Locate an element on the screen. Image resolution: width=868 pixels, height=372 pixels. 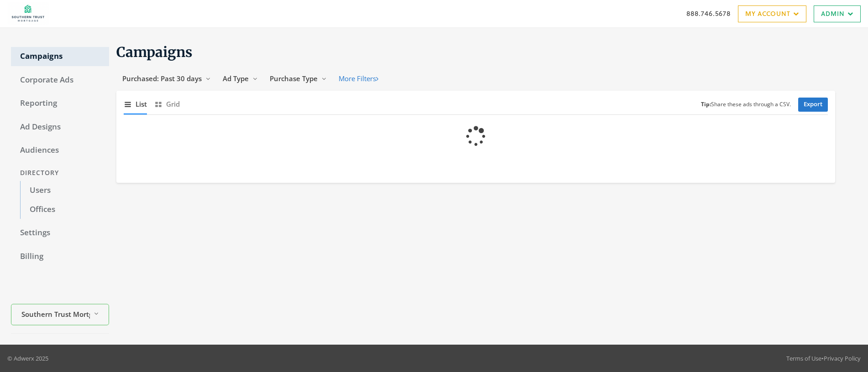
a: Terms of Use is located at coordinates (804, 359).